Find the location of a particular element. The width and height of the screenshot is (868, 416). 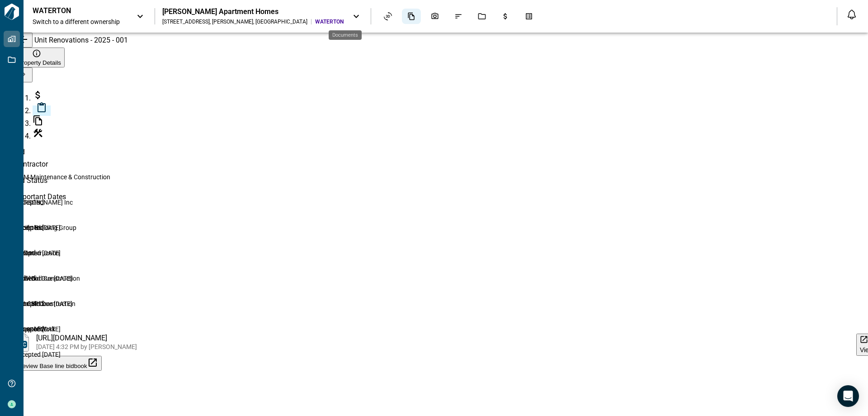

span: Property Details is located at coordinates (40, 63).